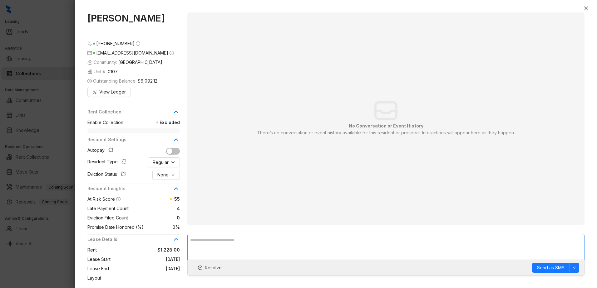 The width and height of the screenshot is (597, 288). I want to click on span: Excluded, so click(151, 123).